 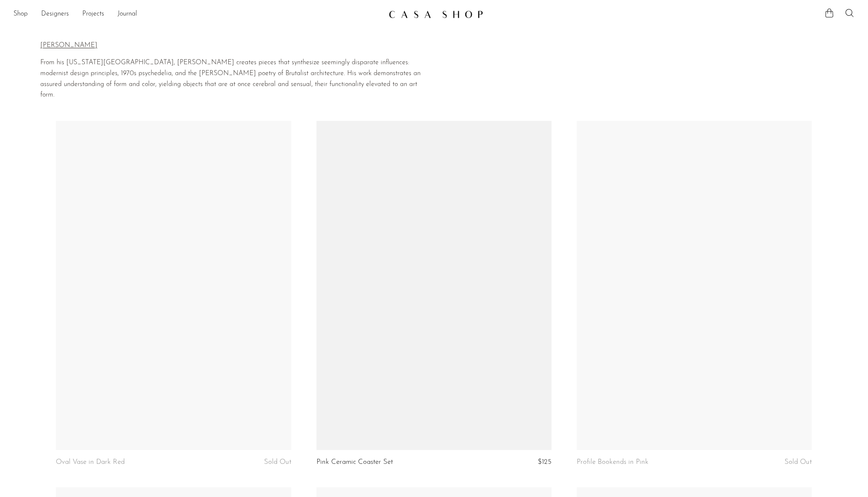 I want to click on a: Pink Ceramic Coaster Set, so click(x=354, y=462).